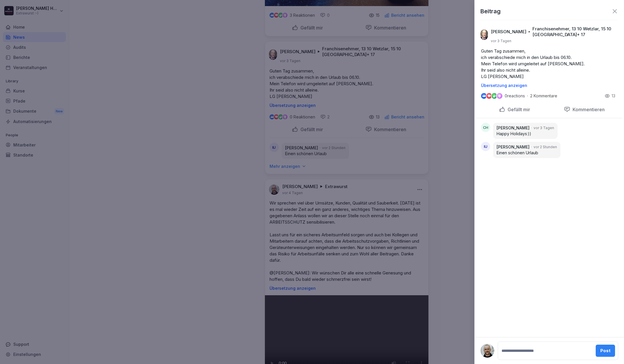  What do you see at coordinates (545, 147) in the screenshot?
I see `p: vor 2 Stunden` at bounding box center [545, 147].